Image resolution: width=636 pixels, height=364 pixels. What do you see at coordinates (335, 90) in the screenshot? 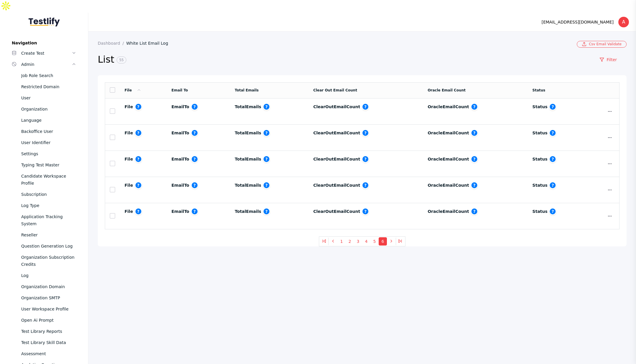
I see `a: Clear Out Email Count` at bounding box center [335, 90].